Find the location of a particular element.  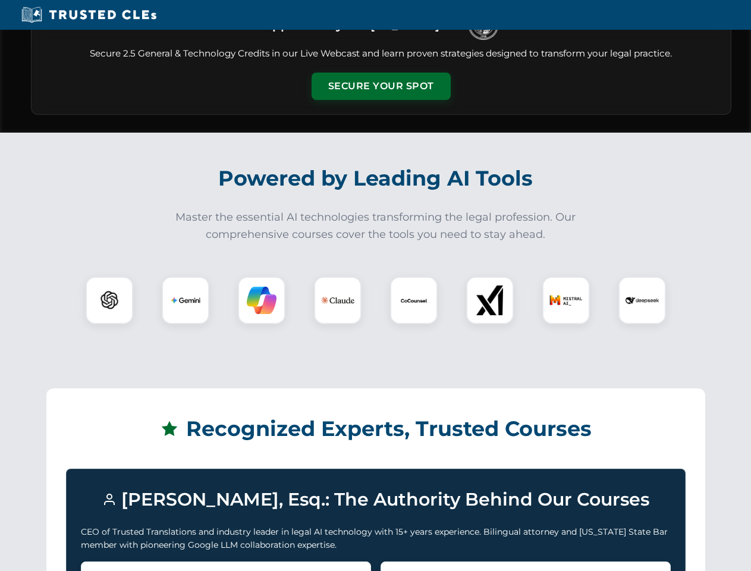

img: Gemini Logo is located at coordinates (185, 300).